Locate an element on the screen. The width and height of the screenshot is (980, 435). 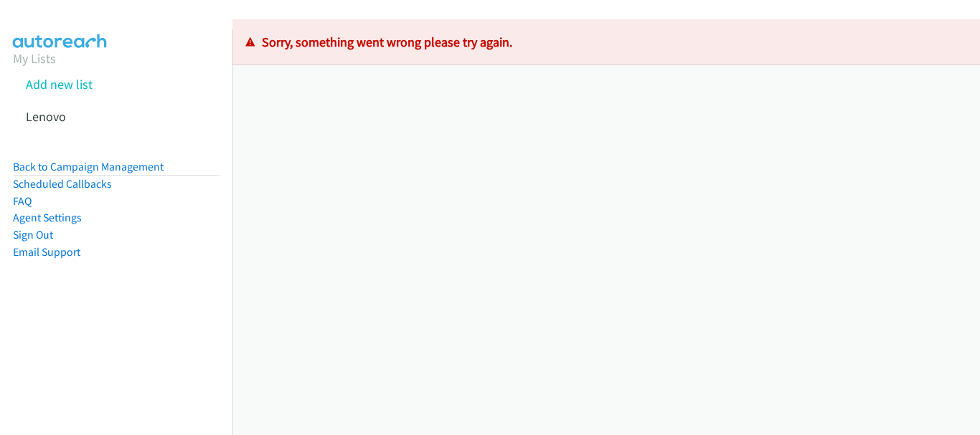
a: FAQ is located at coordinates (22, 201).